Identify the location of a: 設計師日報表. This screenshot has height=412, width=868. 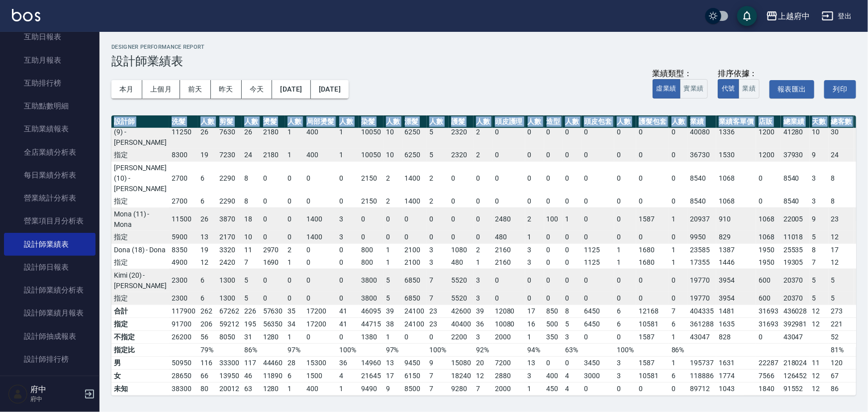
(50, 267).